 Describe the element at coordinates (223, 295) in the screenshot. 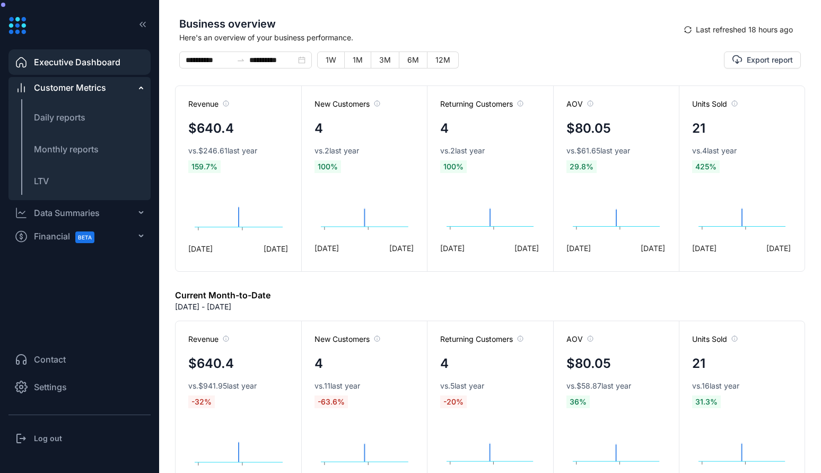

I see `h6: Current Month-to-Date` at that location.